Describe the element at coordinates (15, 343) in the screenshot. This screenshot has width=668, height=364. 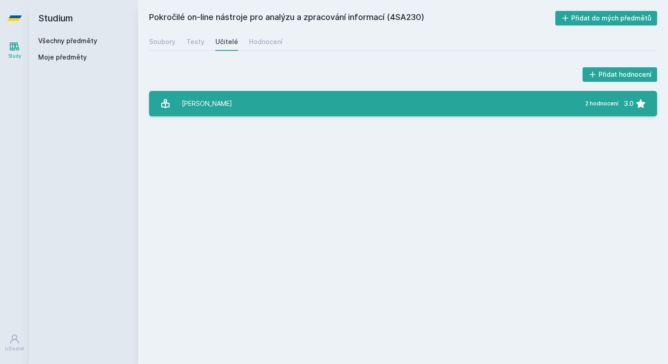
I see `a: Uživatel` at that location.